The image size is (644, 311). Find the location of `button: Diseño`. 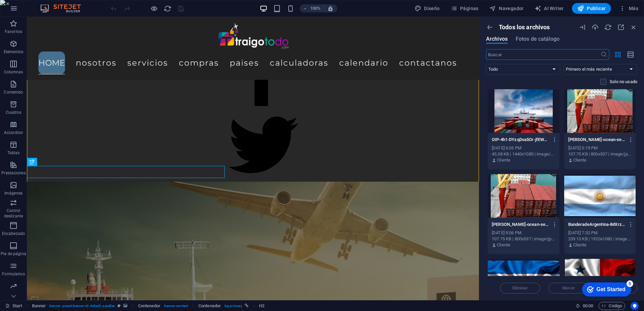

button: Diseño is located at coordinates (427, 8).